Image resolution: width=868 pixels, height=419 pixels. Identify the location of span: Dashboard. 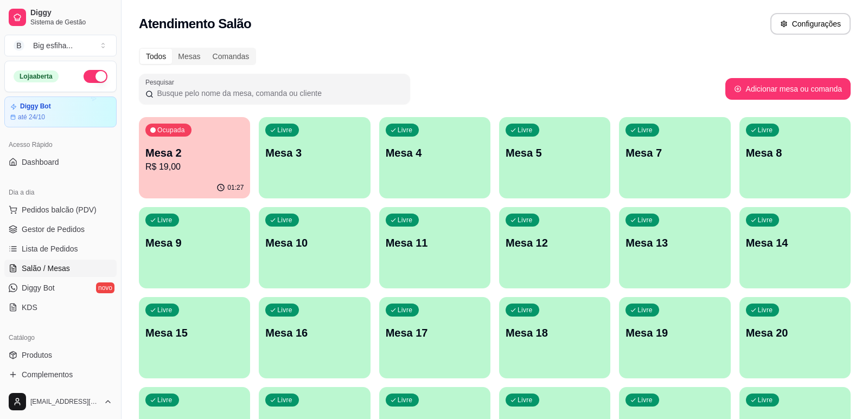
(40, 162).